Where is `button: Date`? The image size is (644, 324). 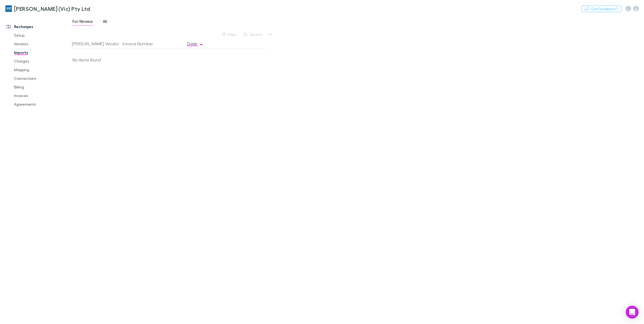
button: Date is located at coordinates (195, 44).